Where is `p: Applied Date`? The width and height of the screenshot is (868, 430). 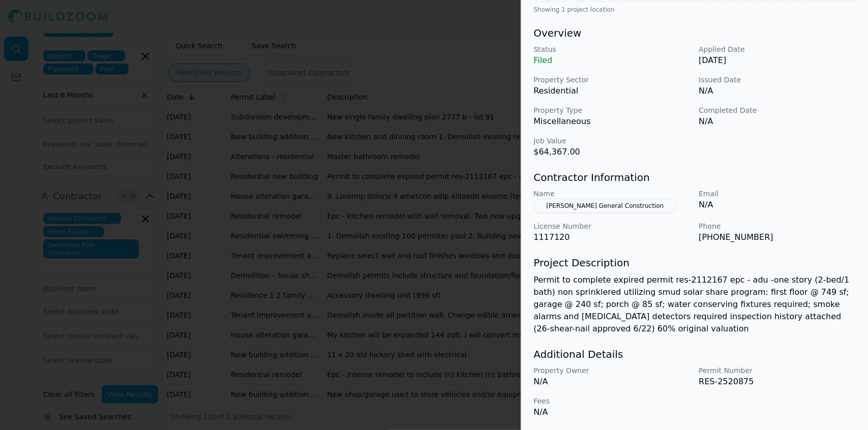 p: Applied Date is located at coordinates (777, 49).